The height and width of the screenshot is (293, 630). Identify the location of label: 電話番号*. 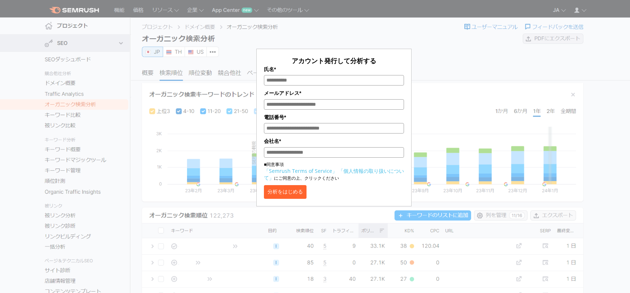
(334, 117).